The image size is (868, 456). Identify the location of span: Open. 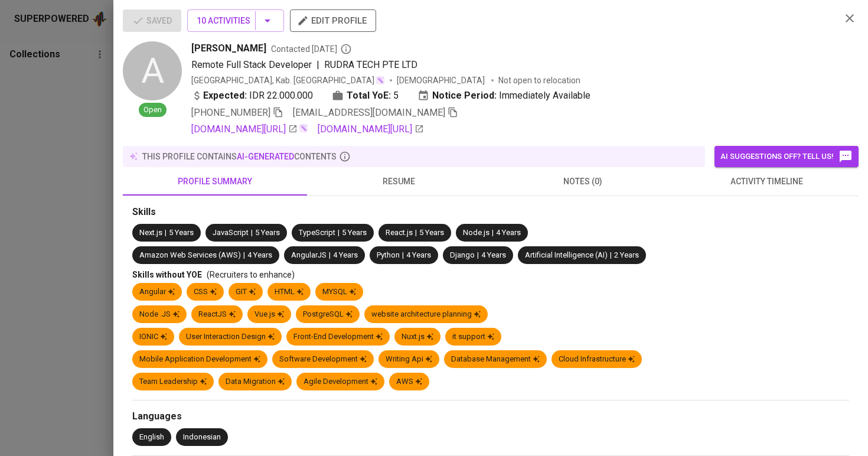
(152, 110).